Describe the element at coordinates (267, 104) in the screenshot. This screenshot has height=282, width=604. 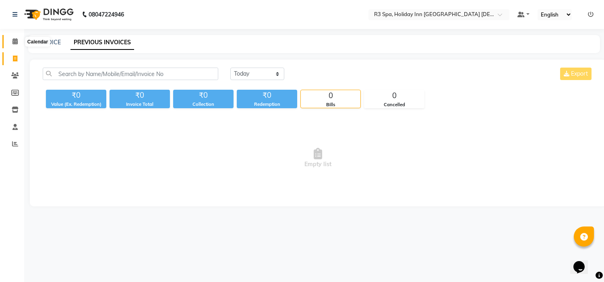
I see `div: Redemption` at that location.